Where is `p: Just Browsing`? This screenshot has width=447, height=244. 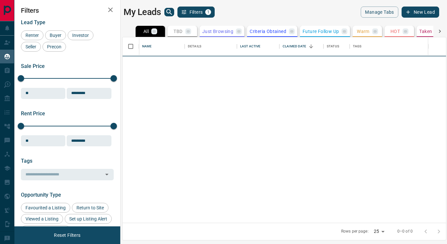
p: Just Browsing is located at coordinates (218, 31).